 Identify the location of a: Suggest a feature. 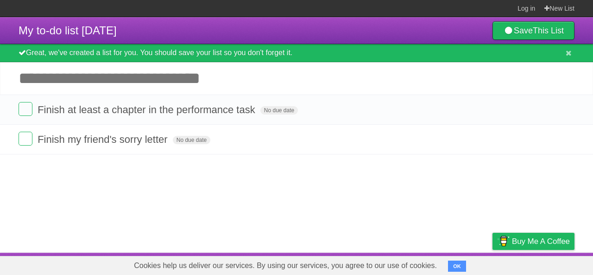
(545, 264).